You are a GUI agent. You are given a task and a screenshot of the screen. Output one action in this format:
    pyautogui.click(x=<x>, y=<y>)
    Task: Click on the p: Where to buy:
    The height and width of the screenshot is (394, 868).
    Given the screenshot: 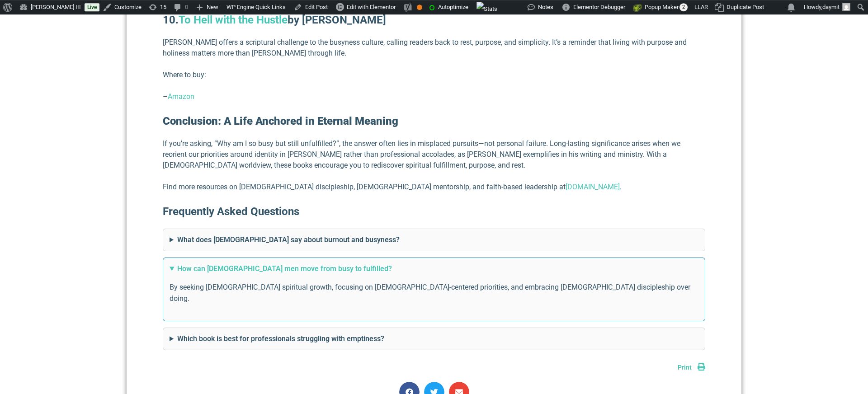 What is the action you would take?
    pyautogui.click(x=434, y=75)
    